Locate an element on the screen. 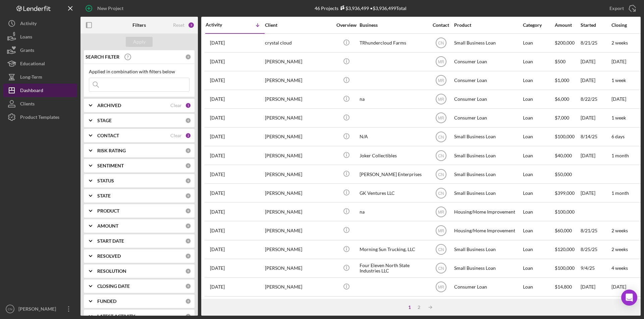  div: Joker Collectibles is located at coordinates (393, 155).